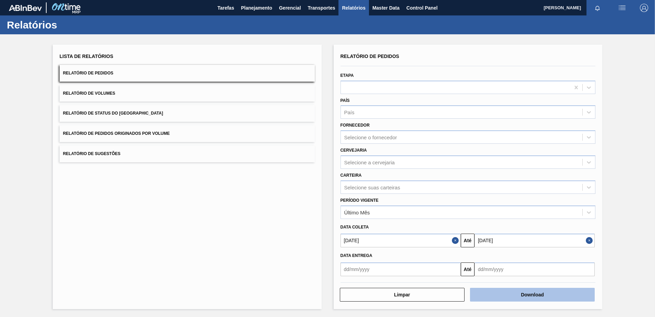 The height and width of the screenshot is (317, 655). What do you see at coordinates (360, 200) in the screenshot?
I see `label: Período Vigente` at bounding box center [360, 200].